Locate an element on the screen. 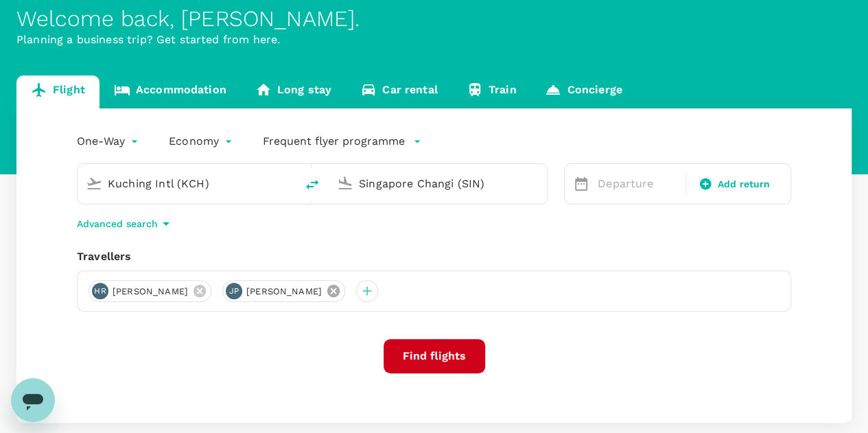  div: HR is located at coordinates (100, 291).